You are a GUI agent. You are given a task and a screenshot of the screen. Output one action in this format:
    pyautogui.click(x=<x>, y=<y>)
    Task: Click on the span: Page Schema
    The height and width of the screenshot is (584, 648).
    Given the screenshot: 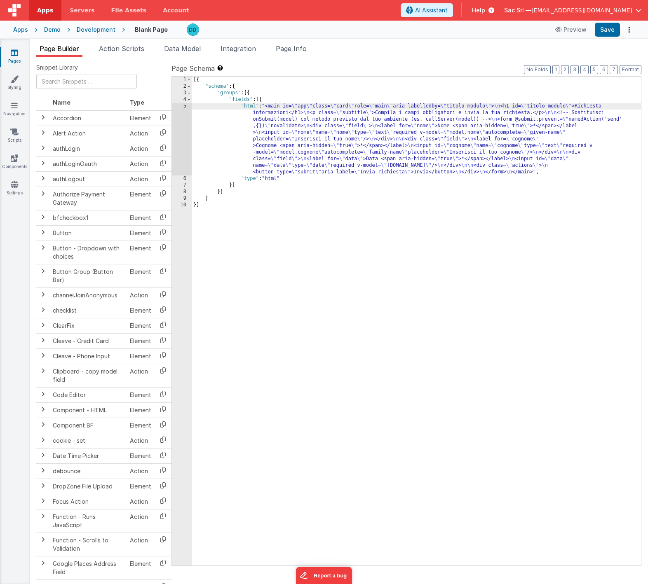 What is the action you would take?
    pyautogui.click(x=193, y=68)
    